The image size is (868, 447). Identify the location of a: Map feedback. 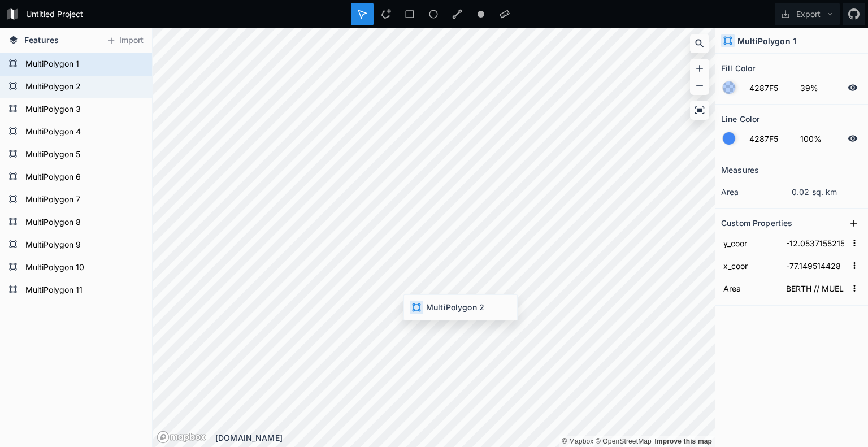
(683, 442).